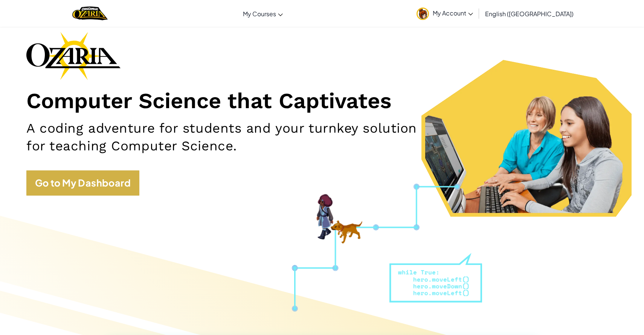  I want to click on img: avatar, so click(423, 14).